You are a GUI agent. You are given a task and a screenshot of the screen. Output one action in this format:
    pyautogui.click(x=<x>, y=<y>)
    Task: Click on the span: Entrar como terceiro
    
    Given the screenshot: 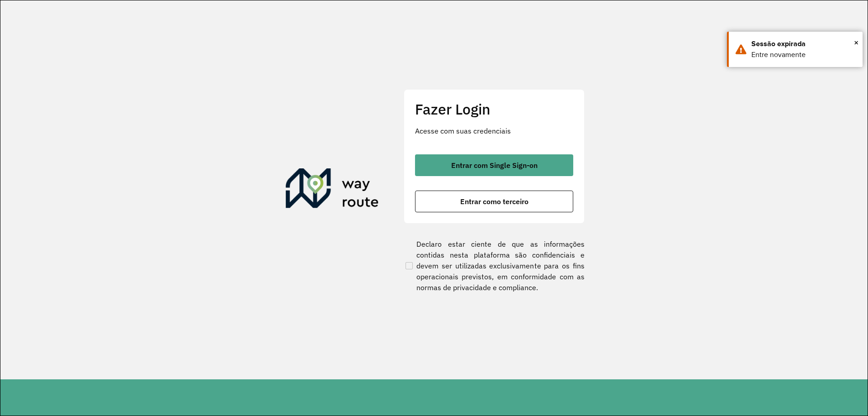 What is the action you would take?
    pyautogui.click(x=494, y=202)
    